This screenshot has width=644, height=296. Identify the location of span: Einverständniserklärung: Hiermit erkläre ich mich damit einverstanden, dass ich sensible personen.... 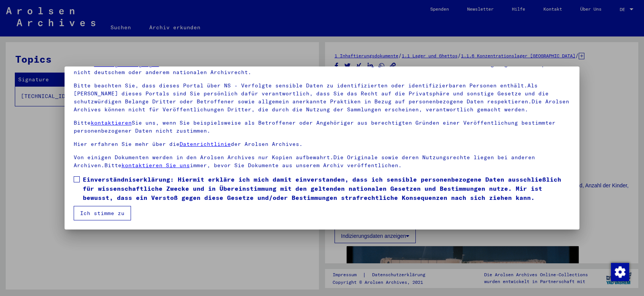
(327, 188).